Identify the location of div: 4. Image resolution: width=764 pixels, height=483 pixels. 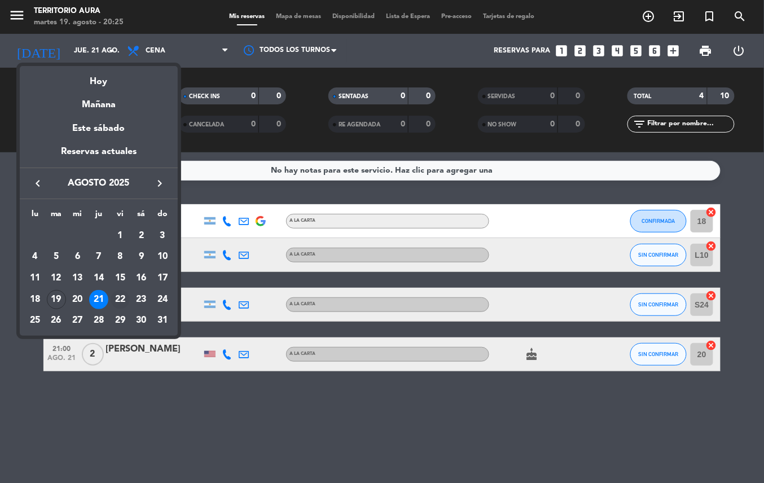
(35, 257).